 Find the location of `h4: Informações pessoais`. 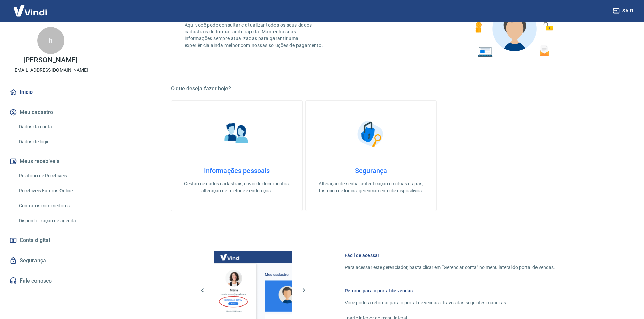

h4: Informações pessoais is located at coordinates (237, 171).